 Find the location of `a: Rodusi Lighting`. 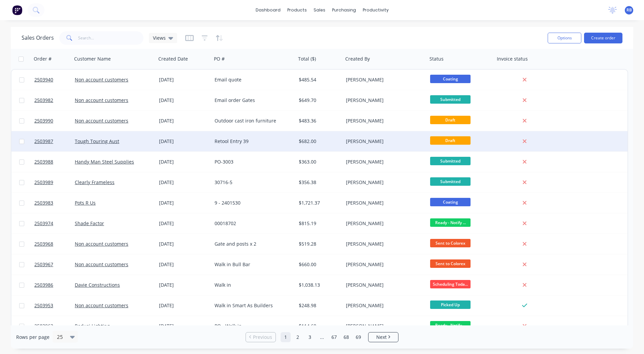

a: Rodusi Lighting is located at coordinates (92, 326).